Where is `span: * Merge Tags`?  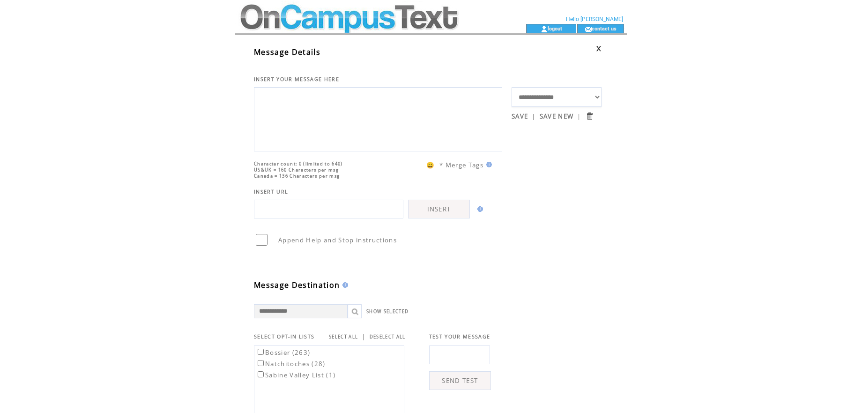
span: * Merge Tags is located at coordinates (461, 165).